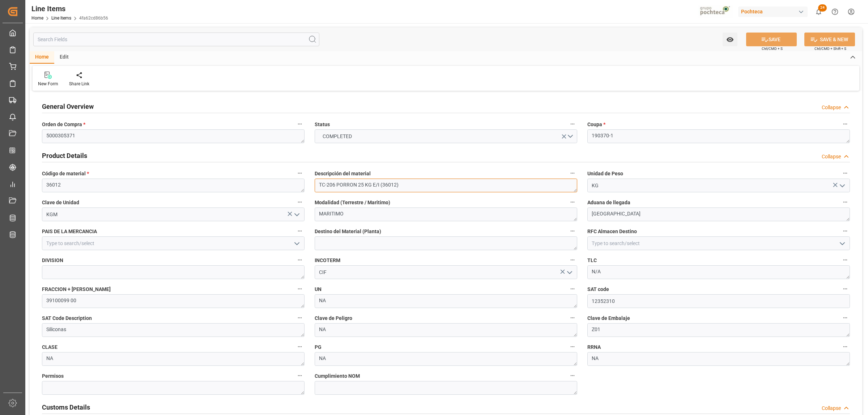  I want to click on button: SAT code, so click(845, 289).